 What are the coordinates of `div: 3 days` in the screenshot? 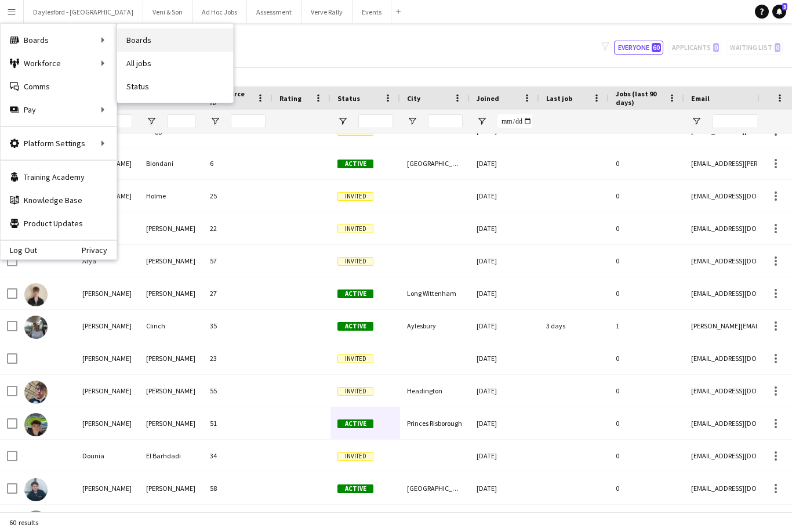 It's located at (574, 325).